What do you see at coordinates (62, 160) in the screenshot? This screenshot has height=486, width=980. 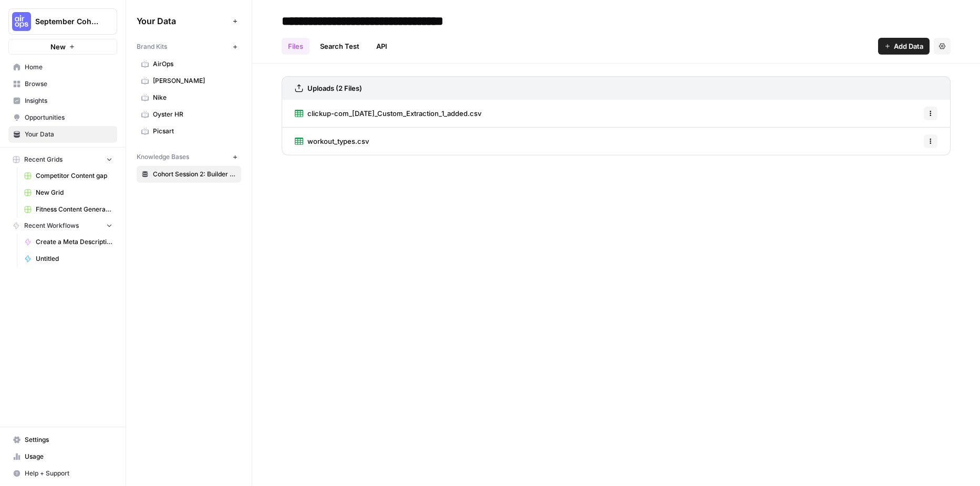 I see `button: Recent Grids` at bounding box center [62, 160].